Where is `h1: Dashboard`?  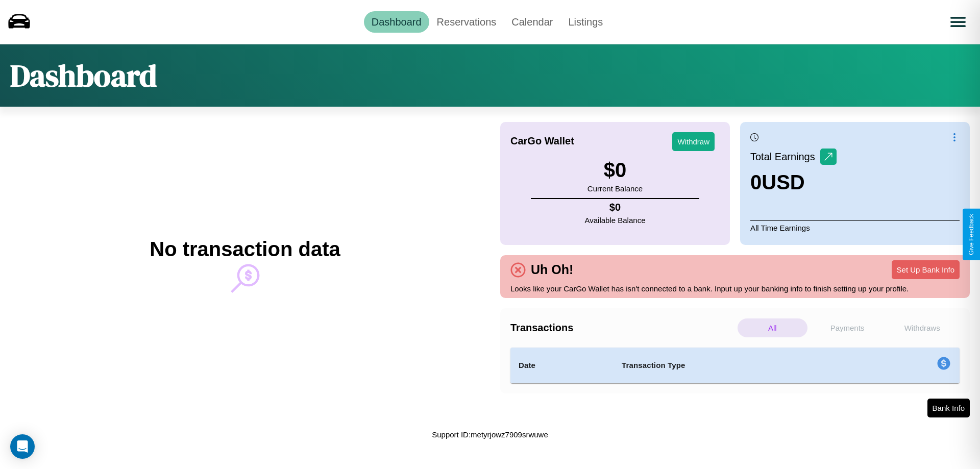 h1: Dashboard is located at coordinates (83, 75).